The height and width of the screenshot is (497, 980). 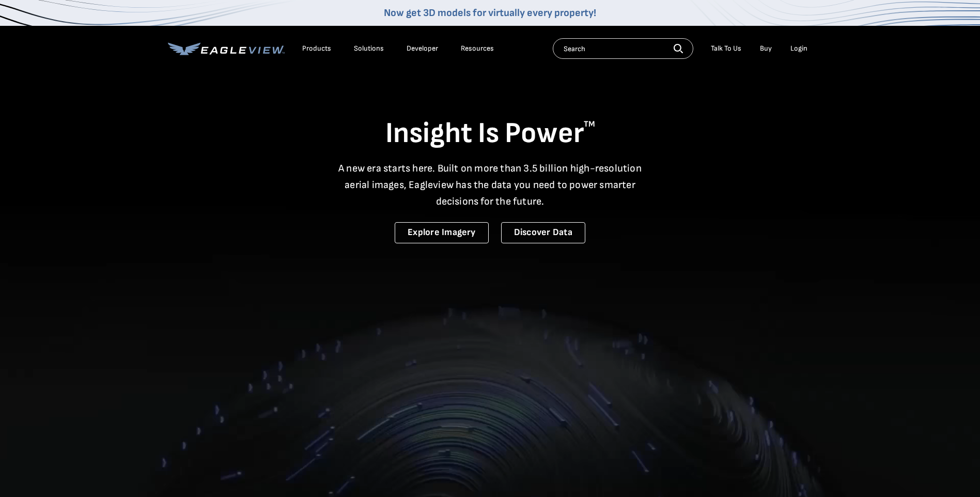 What do you see at coordinates (543, 232) in the screenshot?
I see `a: Discover Data` at bounding box center [543, 232].